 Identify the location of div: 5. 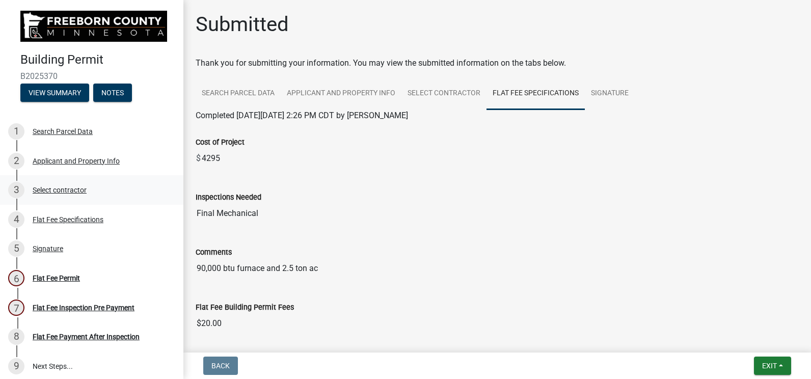
(16, 249).